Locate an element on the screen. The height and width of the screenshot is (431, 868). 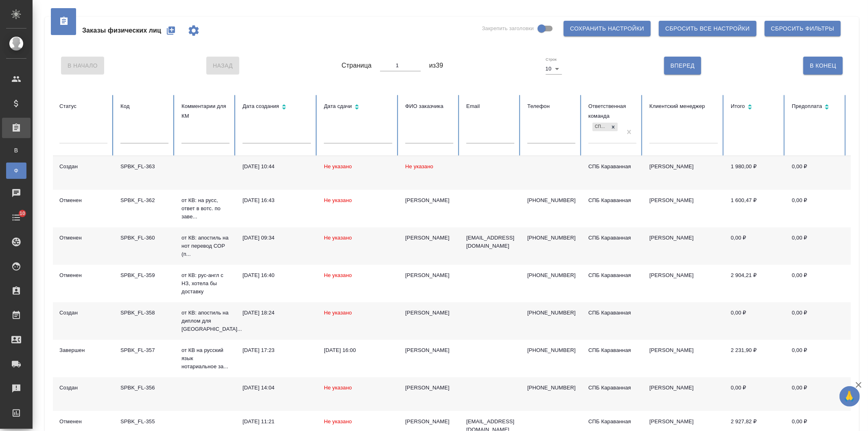
p: от КВ на русский язык нотариальное за... is located at coordinates (206, 359).